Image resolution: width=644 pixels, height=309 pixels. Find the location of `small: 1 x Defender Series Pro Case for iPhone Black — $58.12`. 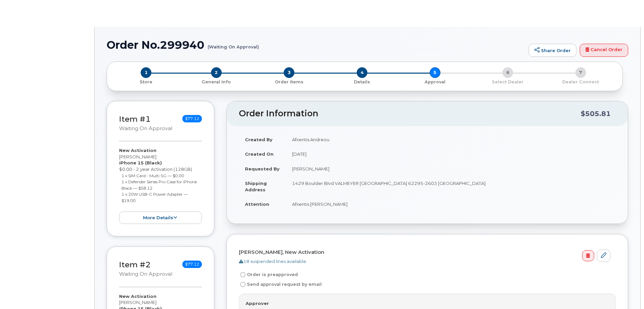

small: 1 x Defender Series Pro Case for iPhone Black — $58.12 is located at coordinates (159, 185).